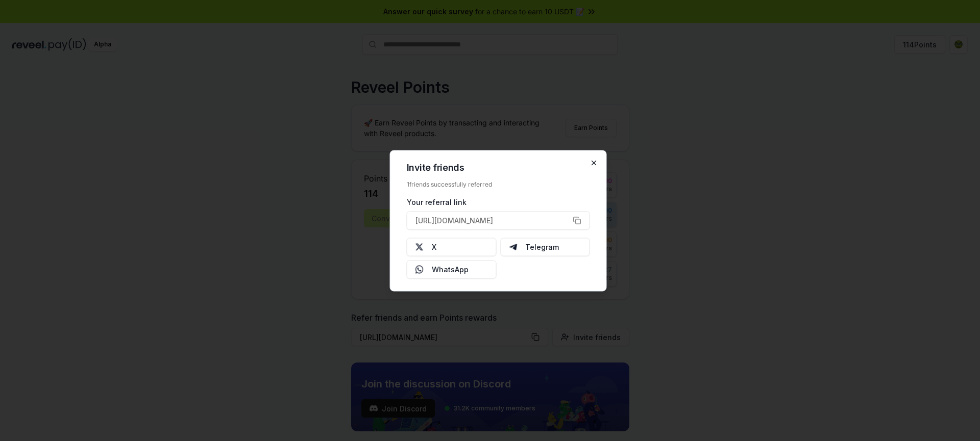 The width and height of the screenshot is (980, 441). What do you see at coordinates (452, 269) in the screenshot?
I see `button: WhatsApp` at bounding box center [452, 269].